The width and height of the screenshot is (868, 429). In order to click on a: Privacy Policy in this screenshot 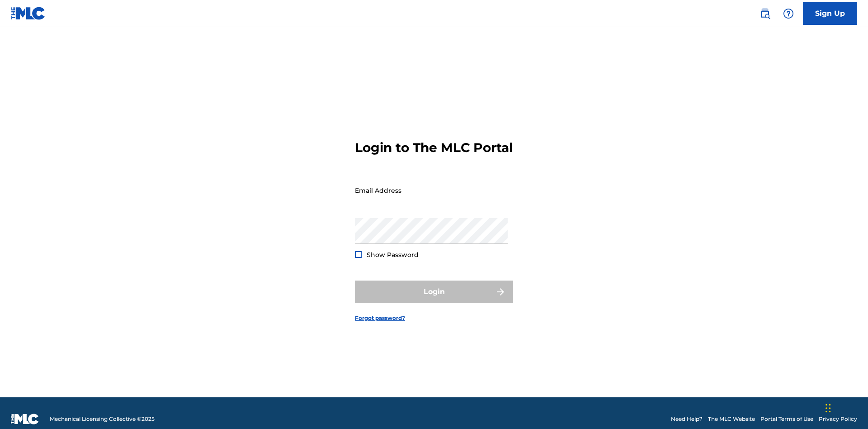, I will do `click(838, 419)`.